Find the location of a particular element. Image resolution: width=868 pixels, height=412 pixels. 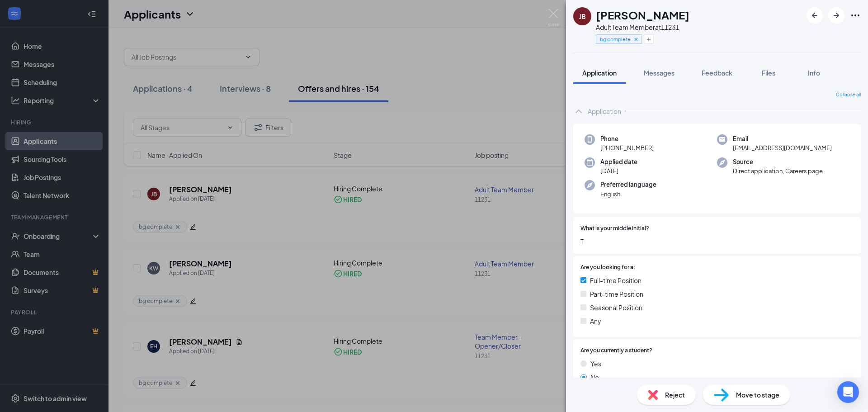

button: ArrowLeftNew is located at coordinates (815, 16).